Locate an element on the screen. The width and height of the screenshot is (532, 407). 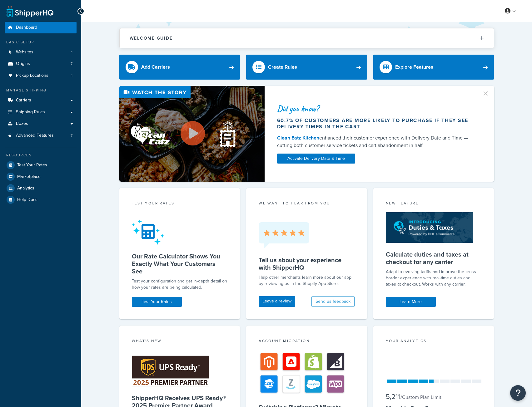
span: Origins is located at coordinates (23, 64).